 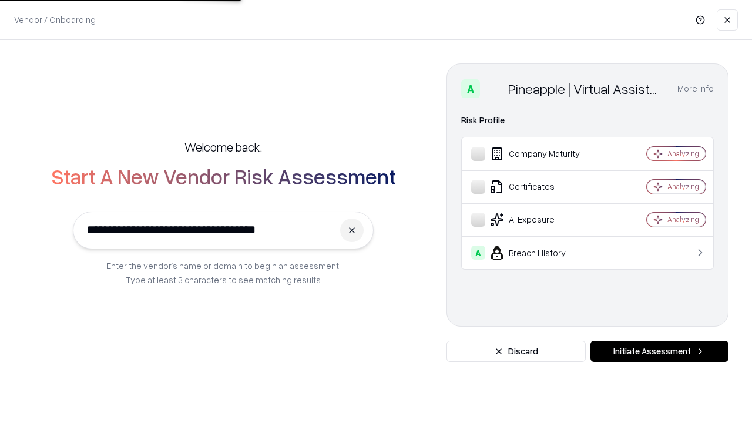 I want to click on div: Risk Profile, so click(x=587, y=120).